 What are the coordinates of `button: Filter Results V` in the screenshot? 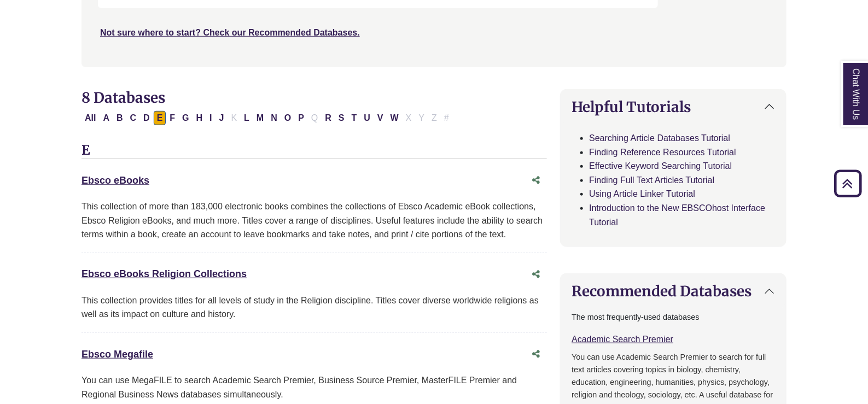 It's located at (380, 118).